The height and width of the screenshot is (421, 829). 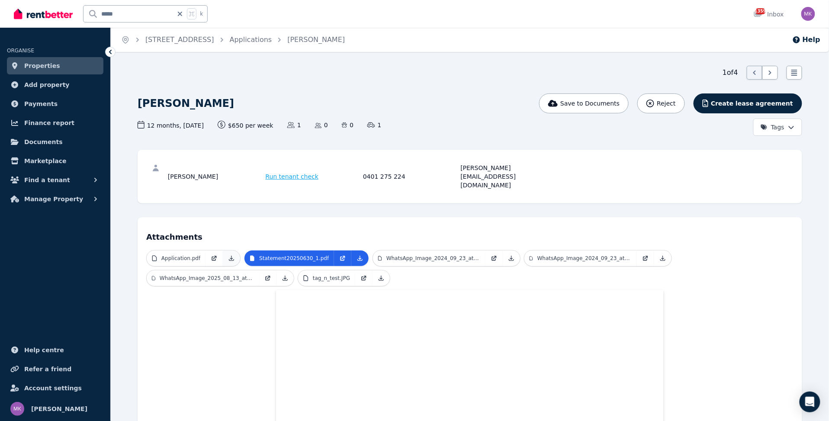 What do you see at coordinates (730, 73) in the screenshot?
I see `span: 1 of 4` at bounding box center [730, 73].